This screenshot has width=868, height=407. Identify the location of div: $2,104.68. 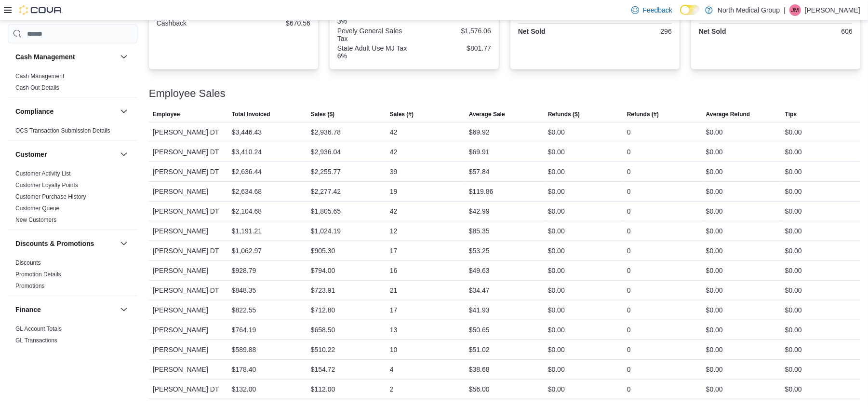
(247, 211).